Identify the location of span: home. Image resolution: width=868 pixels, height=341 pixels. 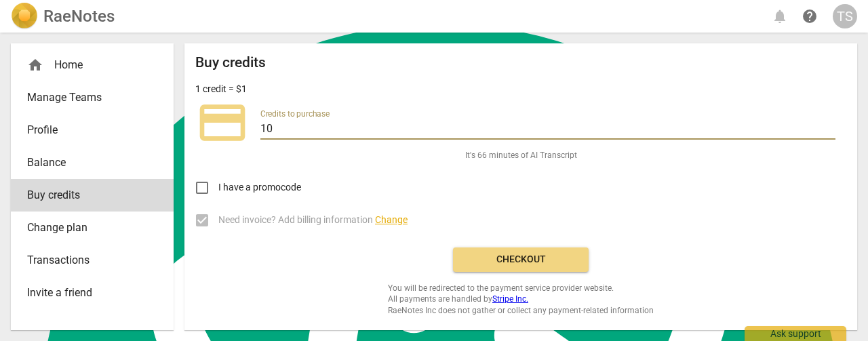
(35, 65).